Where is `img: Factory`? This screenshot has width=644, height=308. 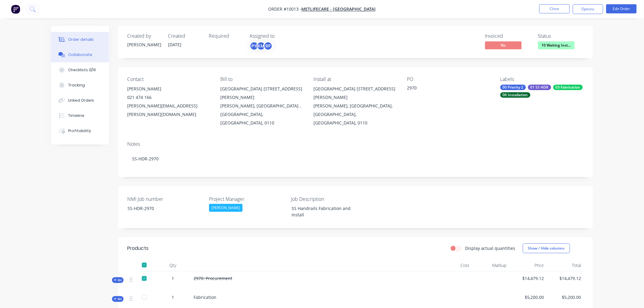 img: Factory is located at coordinates (15, 9).